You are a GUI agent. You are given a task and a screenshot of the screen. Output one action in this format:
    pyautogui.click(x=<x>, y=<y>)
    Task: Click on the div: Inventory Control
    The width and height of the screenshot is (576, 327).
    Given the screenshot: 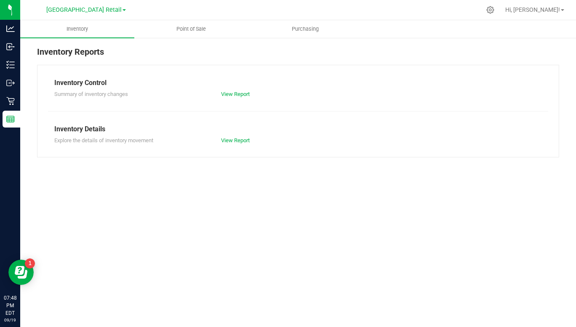 What is the action you would take?
    pyautogui.click(x=298, y=83)
    